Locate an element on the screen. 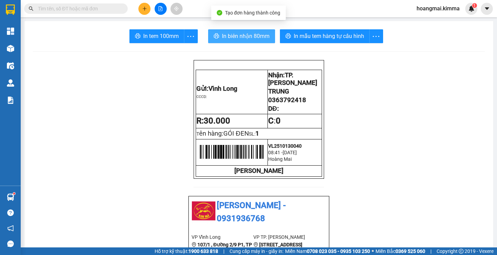 The height and width of the screenshot is (255, 497). button: plus is located at coordinates (144, 9).